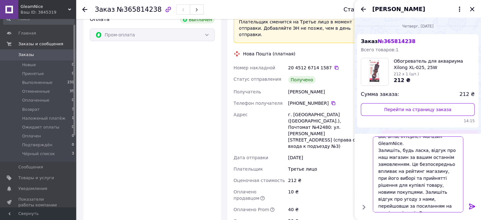 The image size is (481, 220). Describe the element at coordinates (27, 33) in the screenshot. I see `span: Главная` at that location.